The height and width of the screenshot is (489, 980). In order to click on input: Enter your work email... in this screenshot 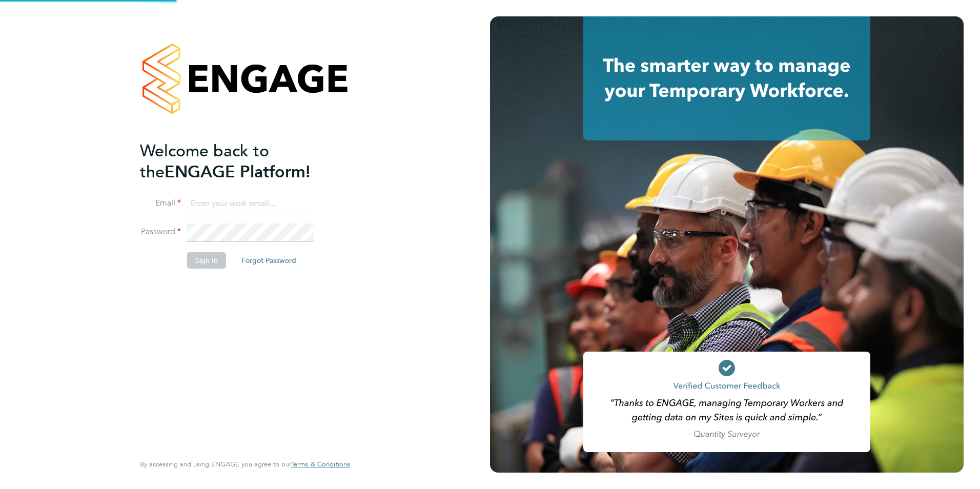, I will do `click(250, 204)`.